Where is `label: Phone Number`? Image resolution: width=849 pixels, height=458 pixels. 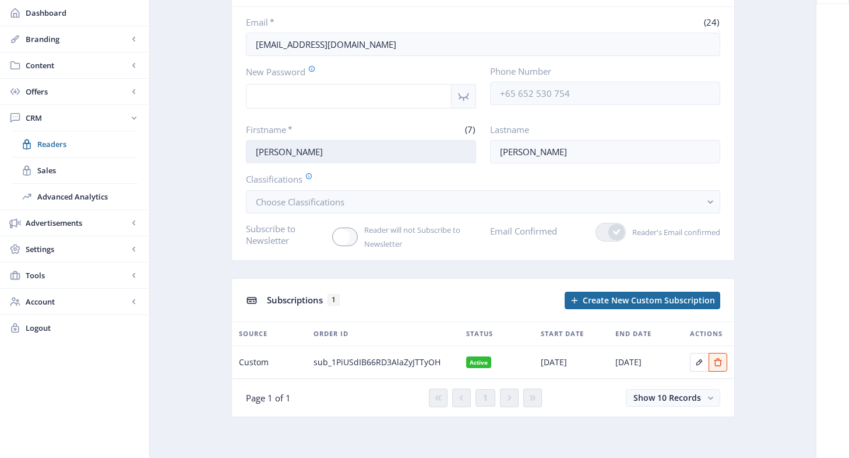 label: Phone Number is located at coordinates (600, 71).